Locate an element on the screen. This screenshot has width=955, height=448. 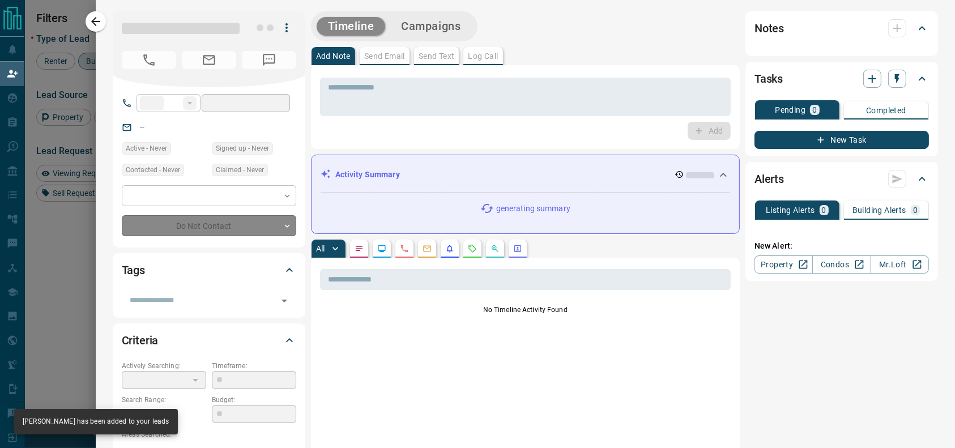
svg: Notes is located at coordinates (359, 249).